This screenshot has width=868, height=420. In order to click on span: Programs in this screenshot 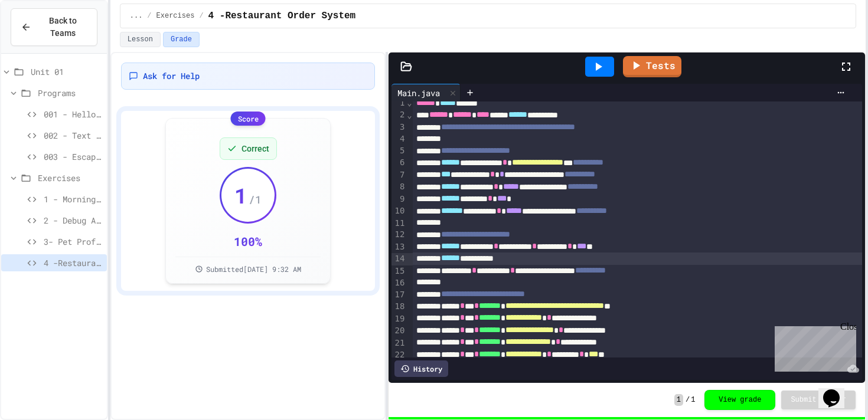, I will do `click(69, 93)`.